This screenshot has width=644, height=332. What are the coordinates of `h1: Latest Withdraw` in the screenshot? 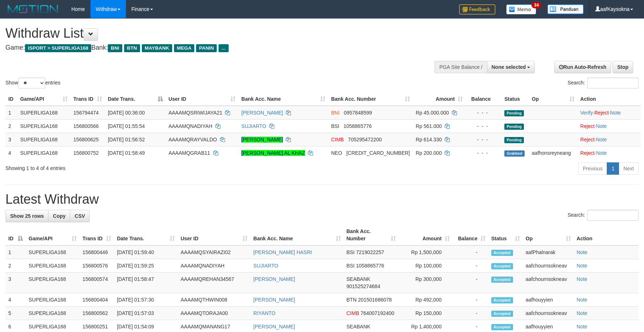 It's located at (322, 199).